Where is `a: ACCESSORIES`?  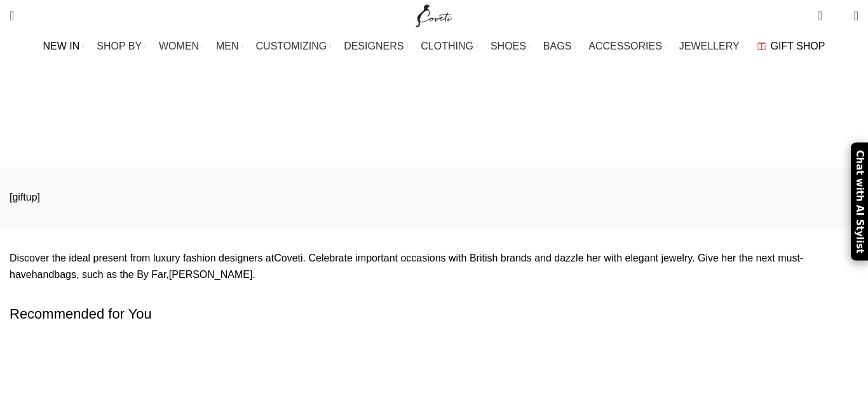 a: ACCESSORIES is located at coordinates (627, 46).